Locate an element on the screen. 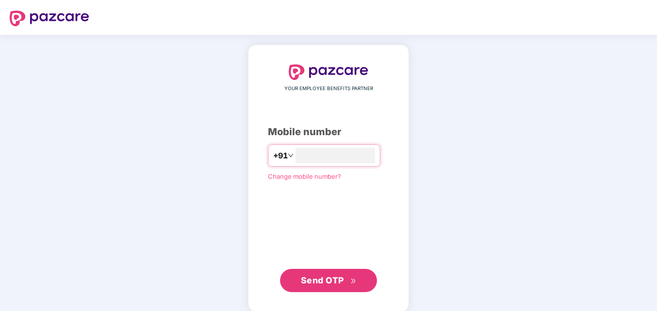 This screenshot has height=311, width=657. span: double-right is located at coordinates (353, 281).